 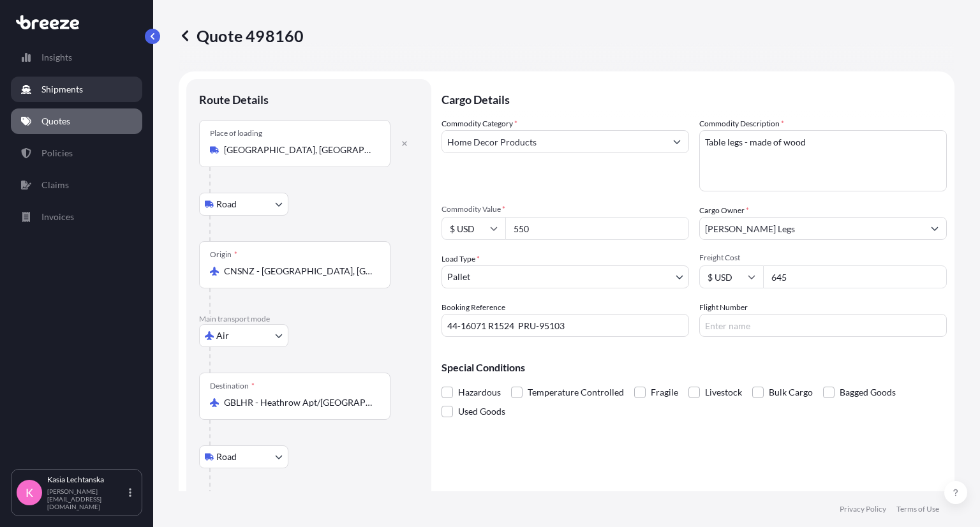 What do you see at coordinates (87, 479) in the screenshot?
I see `p: Kasia Lechtanska` at bounding box center [87, 479].